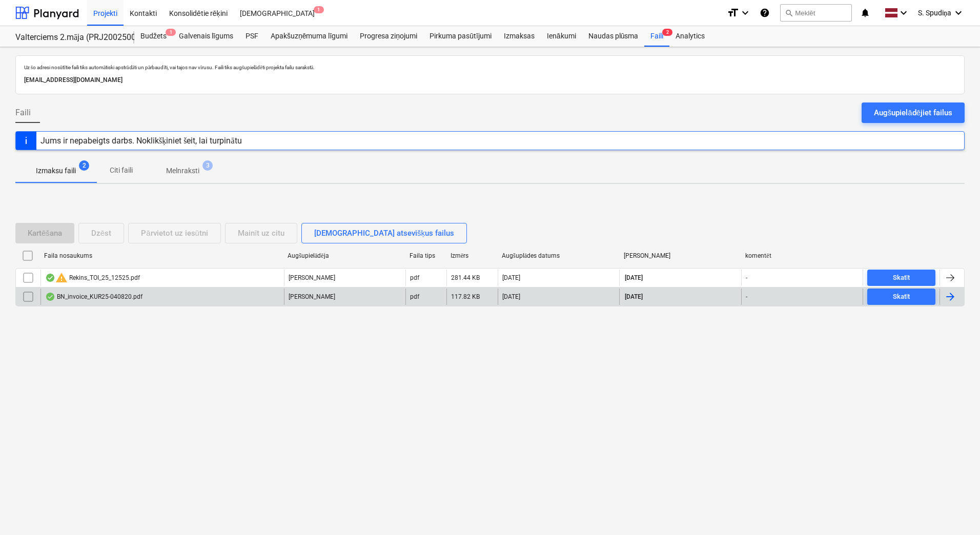 This screenshot has height=535, width=980. Describe the element at coordinates (935, 13) in the screenshot. I see `span: S. Spudiņa` at that location.